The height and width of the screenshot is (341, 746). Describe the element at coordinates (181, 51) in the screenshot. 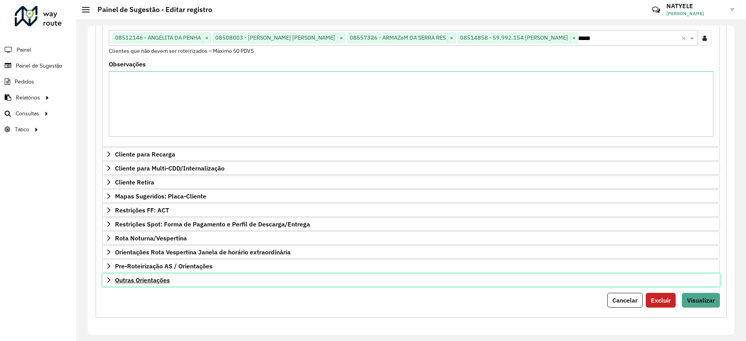

I see `small: Clientes que não devem ser roteirizados – Máximo 50 PDVS` at that location.